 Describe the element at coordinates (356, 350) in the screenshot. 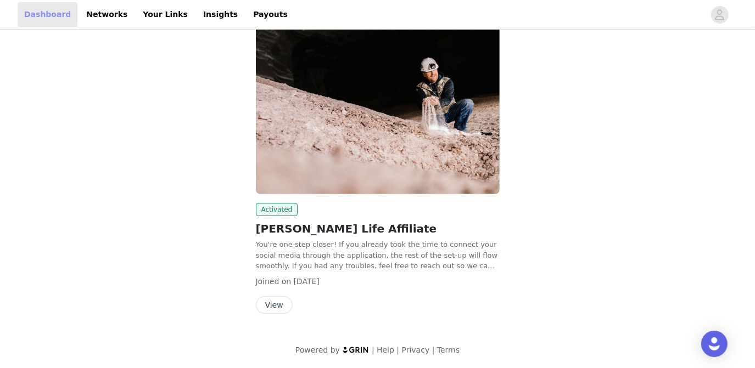

I see `img: logo` at that location.